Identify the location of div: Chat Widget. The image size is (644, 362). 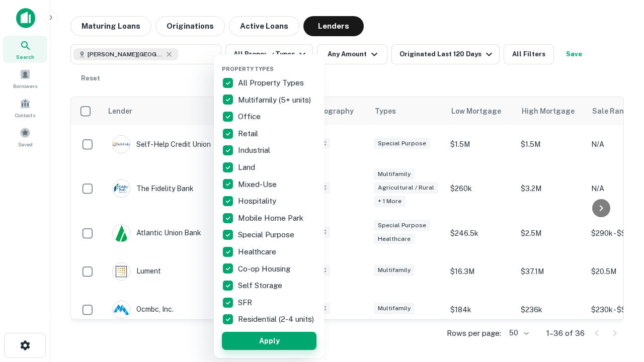
(619, 273).